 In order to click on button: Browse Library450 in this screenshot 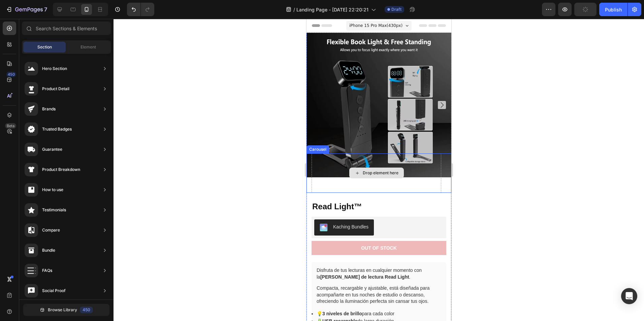, I will do `click(66, 310)`.